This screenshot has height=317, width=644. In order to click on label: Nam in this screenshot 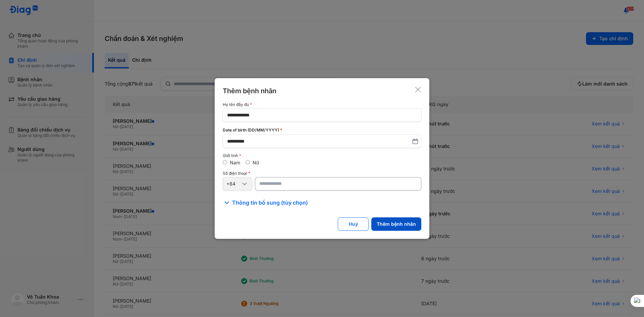, I will do `click(235, 162)`.